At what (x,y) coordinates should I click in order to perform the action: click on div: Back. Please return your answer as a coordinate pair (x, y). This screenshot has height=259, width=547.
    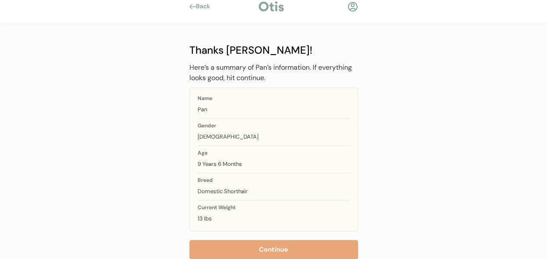
    Looking at the image, I should click on (205, 6).